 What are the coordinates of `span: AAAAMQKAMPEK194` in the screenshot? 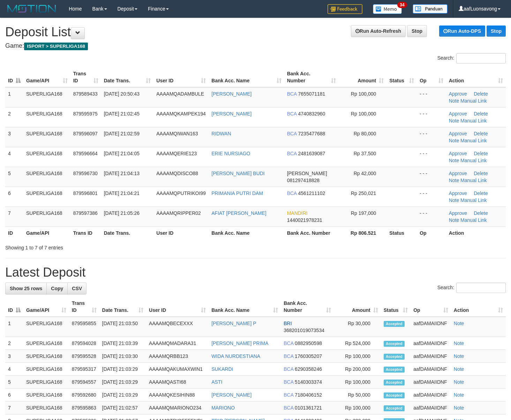 It's located at (181, 114).